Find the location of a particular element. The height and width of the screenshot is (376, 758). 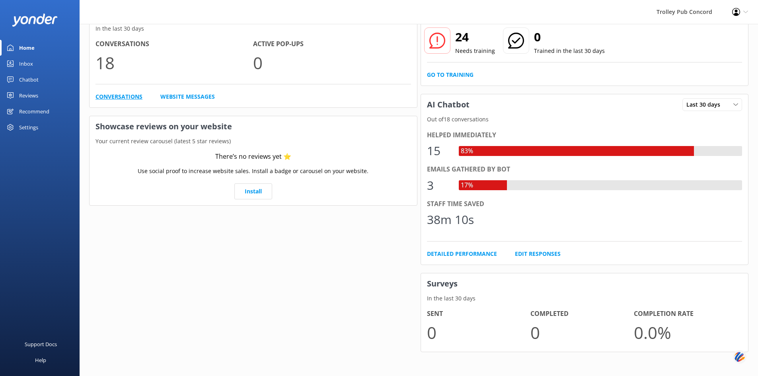

div: 83% is located at coordinates (467, 151).